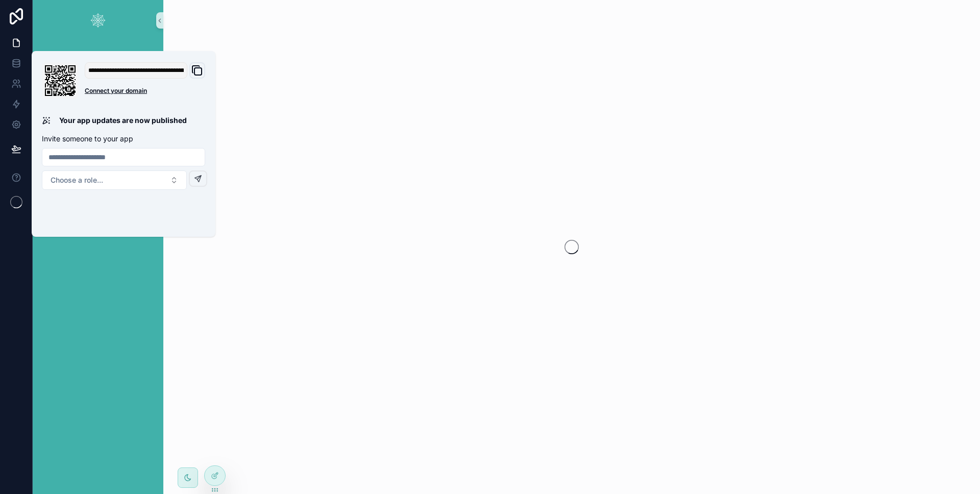 This screenshot has height=494, width=980. What do you see at coordinates (145, 91) in the screenshot?
I see `a: Connect your domain` at bounding box center [145, 91].